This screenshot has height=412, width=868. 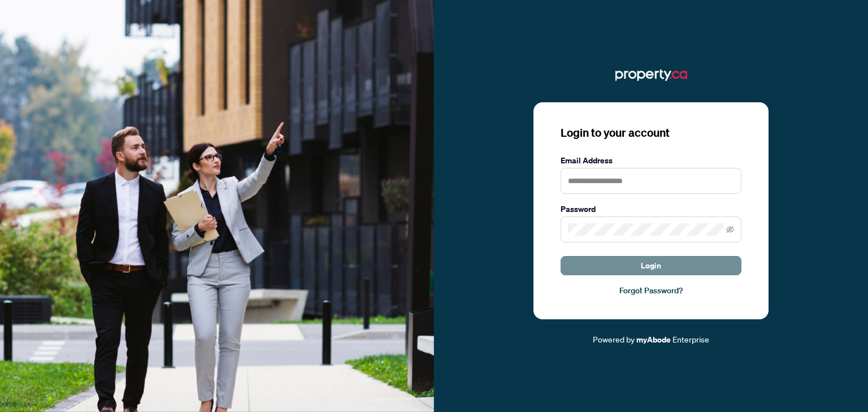 What do you see at coordinates (651, 265) in the screenshot?
I see `button: Login` at bounding box center [651, 265].